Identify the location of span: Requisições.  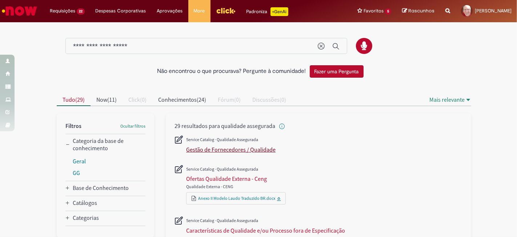
(63, 11).